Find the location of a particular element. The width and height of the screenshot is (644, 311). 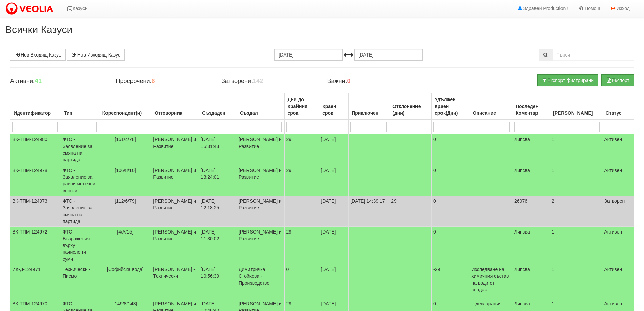

img: VeoliaLogo.png is located at coordinates (31, 9).